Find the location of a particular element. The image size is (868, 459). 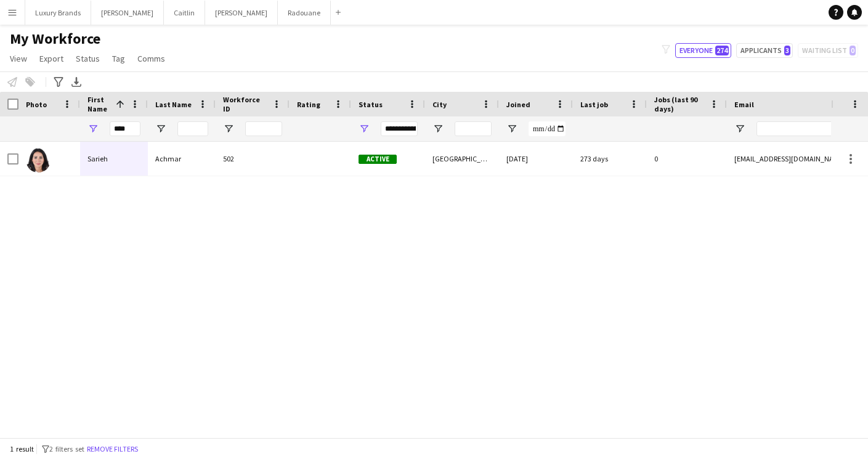

span: Rating is located at coordinates (309, 104).